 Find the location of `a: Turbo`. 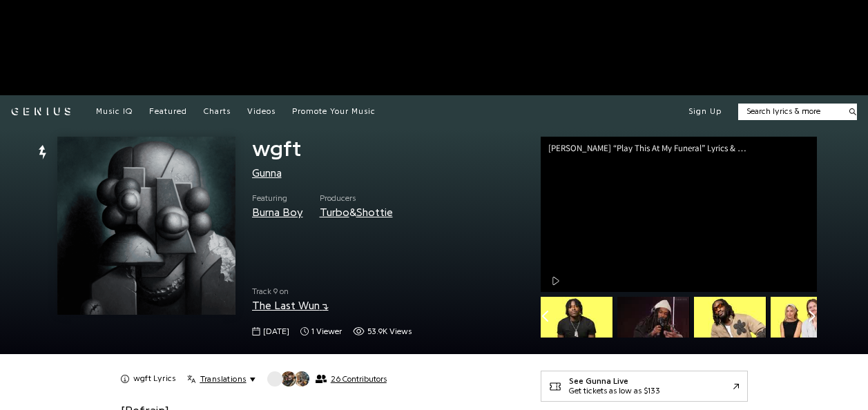

a: Turbo is located at coordinates (334, 213).